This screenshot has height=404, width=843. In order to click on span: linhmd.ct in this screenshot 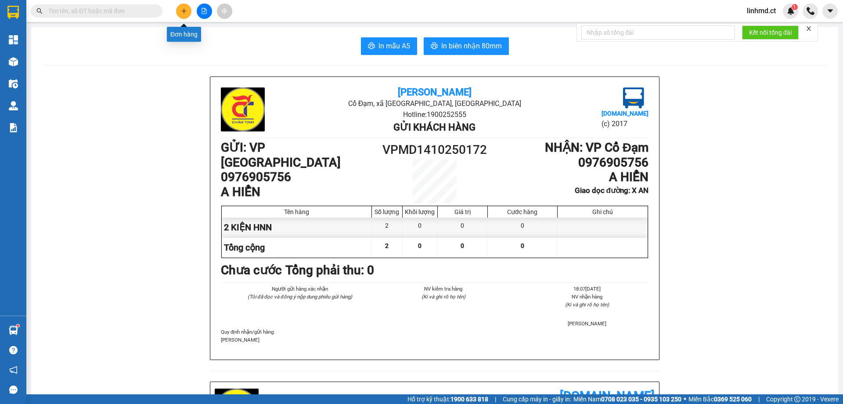, I will do `click(761, 11)`.